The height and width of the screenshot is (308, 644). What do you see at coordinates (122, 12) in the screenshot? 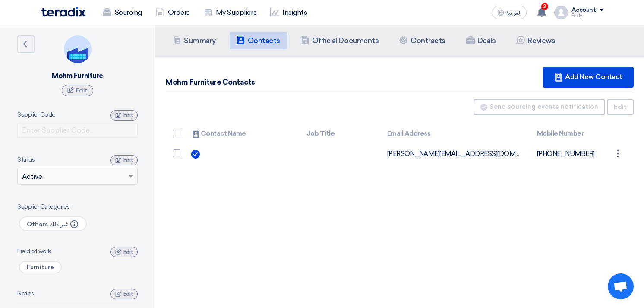
I see `a: Sourcing` at bounding box center [122, 12].